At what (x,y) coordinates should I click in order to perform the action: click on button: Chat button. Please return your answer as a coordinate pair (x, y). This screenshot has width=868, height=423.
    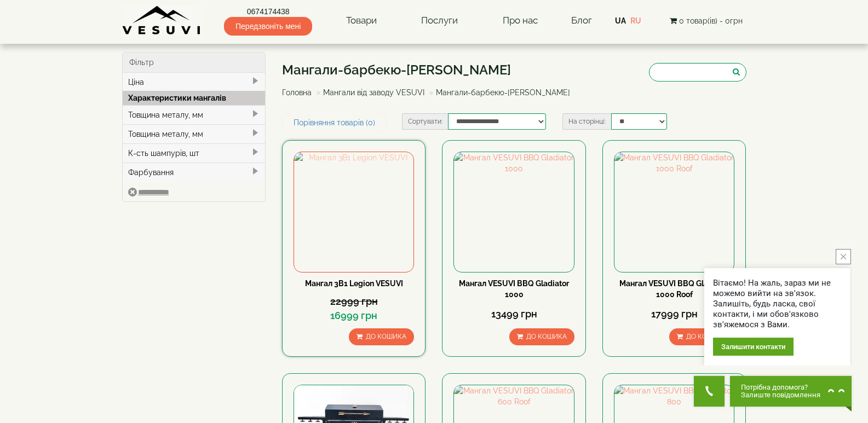
    Looking at the image, I should click on (791, 392).